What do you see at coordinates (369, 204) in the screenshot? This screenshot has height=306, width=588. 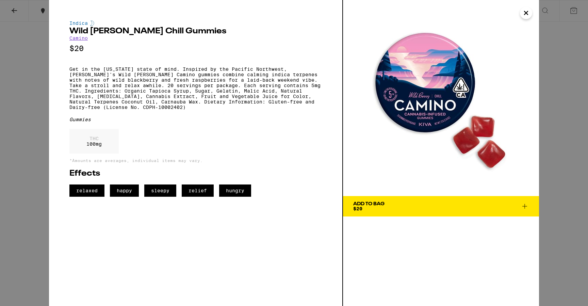 I see `div: Add To Bag` at bounding box center [369, 204].